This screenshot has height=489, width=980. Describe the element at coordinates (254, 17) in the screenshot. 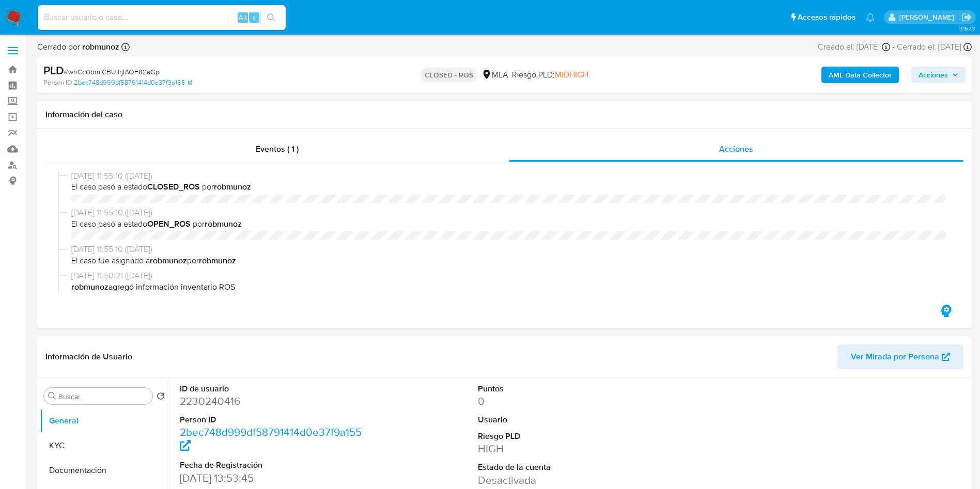

I see `span: s` at that location.